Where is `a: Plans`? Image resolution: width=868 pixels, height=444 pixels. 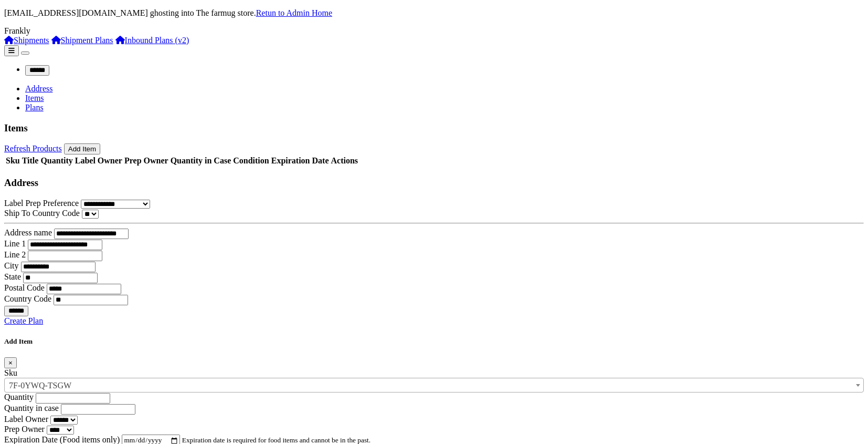 a: Plans is located at coordinates (34, 107).